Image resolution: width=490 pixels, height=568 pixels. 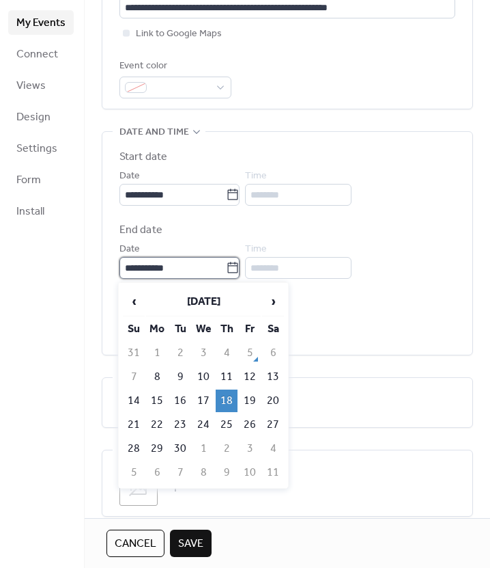 I want to click on a: Cancel, so click(x=135, y=543).